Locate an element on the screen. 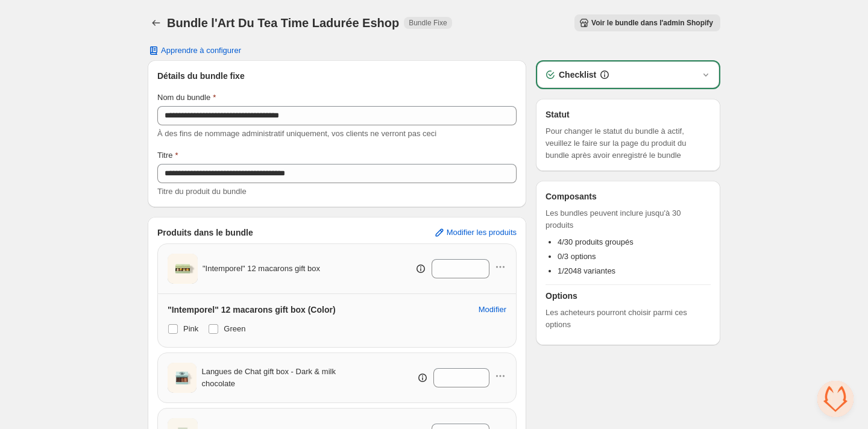 The height and width of the screenshot is (429, 868). span: Apprendre à configurer is located at coordinates (201, 51).